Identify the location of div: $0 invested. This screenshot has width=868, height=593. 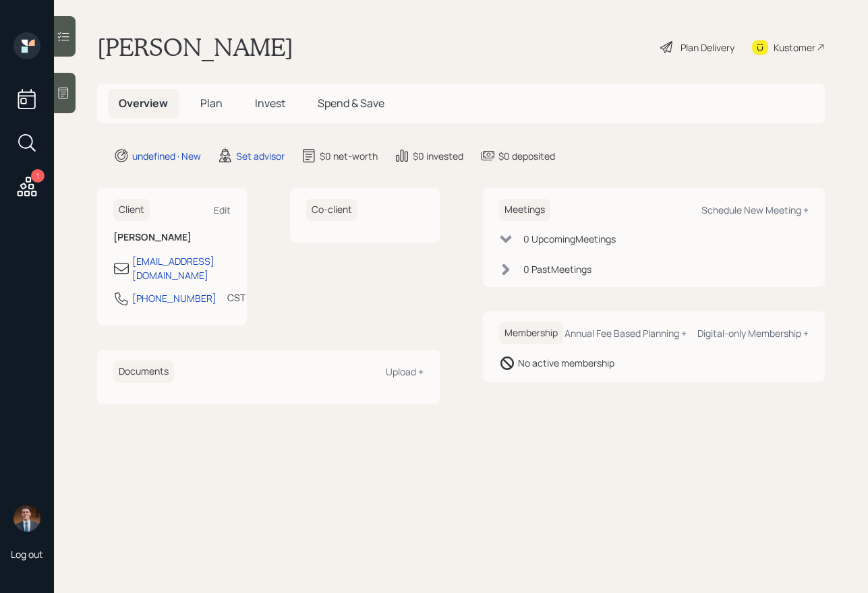
(438, 155).